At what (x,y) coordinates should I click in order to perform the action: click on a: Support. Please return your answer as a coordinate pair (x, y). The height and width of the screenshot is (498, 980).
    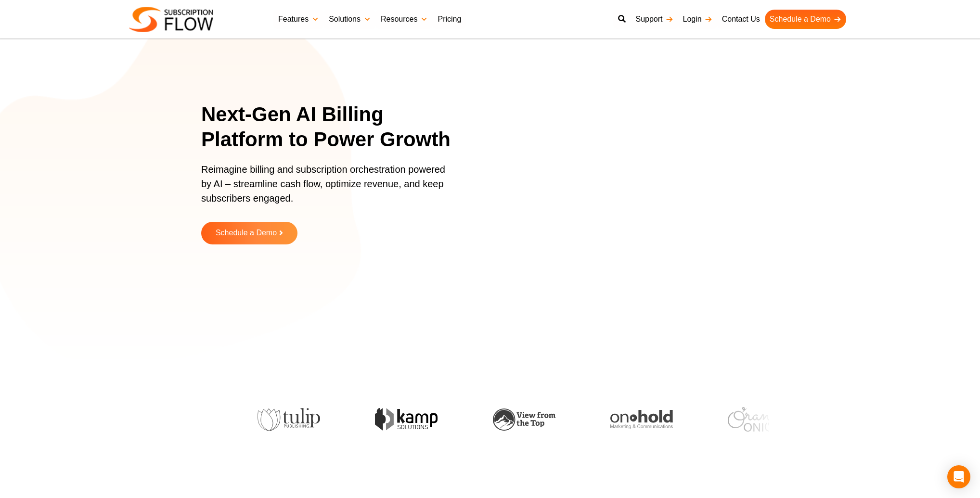
    Looking at the image, I should click on (654, 19).